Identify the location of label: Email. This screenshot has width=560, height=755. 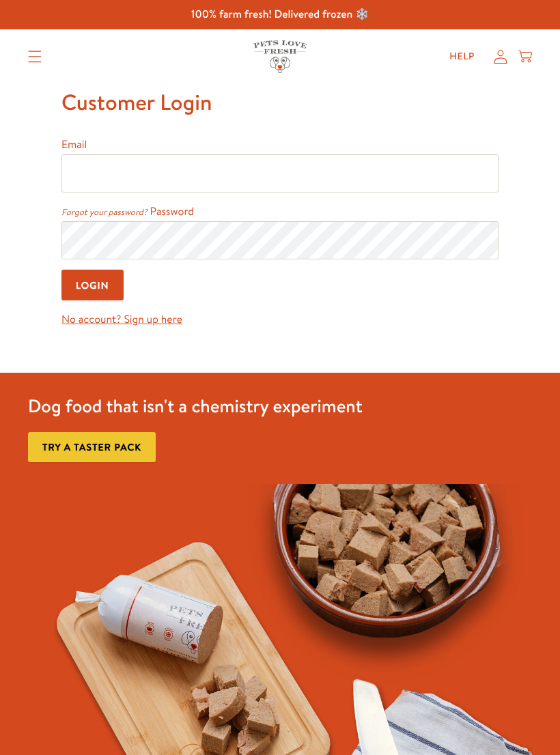
(74, 145).